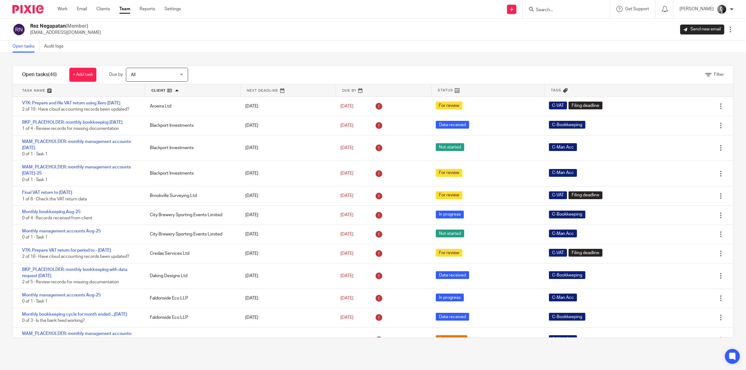 The width and height of the screenshot is (746, 370). Describe the element at coordinates (53, 75) in the screenshot. I see `span: (46)` at that location.